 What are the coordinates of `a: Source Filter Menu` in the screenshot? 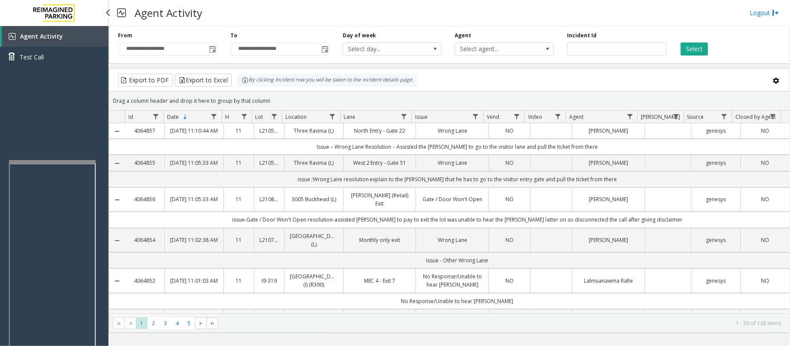 It's located at (724, 116).